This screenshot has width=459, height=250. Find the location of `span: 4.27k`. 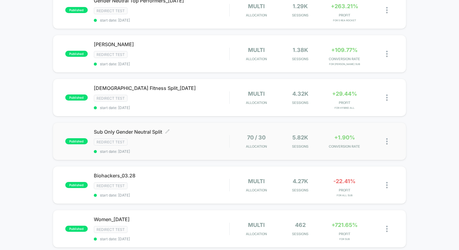

span: 4.27k is located at coordinates (300, 181).